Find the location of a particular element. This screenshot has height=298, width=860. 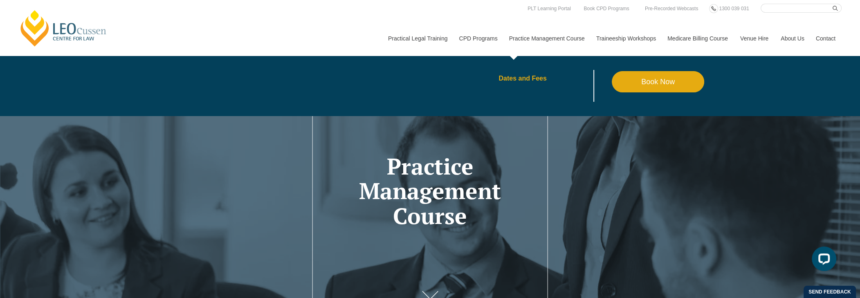

h1: Practice Management Course is located at coordinates (430, 191).